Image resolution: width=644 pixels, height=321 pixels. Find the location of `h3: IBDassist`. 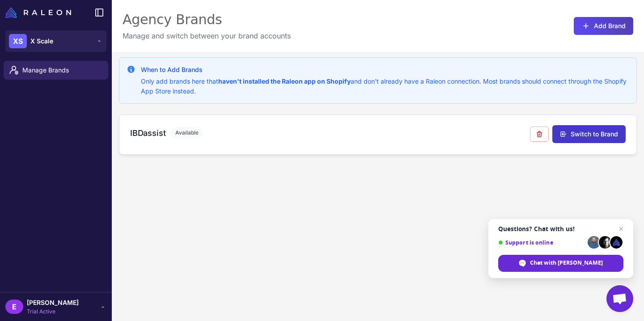

h3: IBDassist is located at coordinates (148, 133).